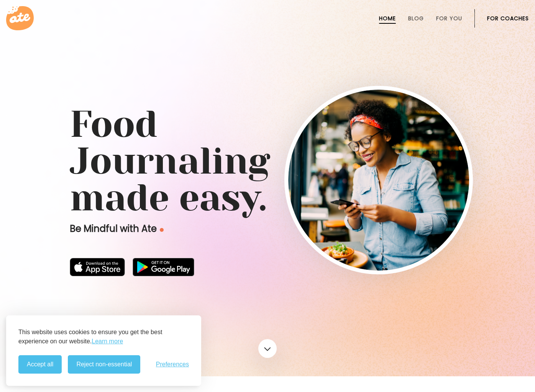 This screenshot has width=535, height=392. Describe the element at coordinates (450, 18) in the screenshot. I see `a: For You` at that location.